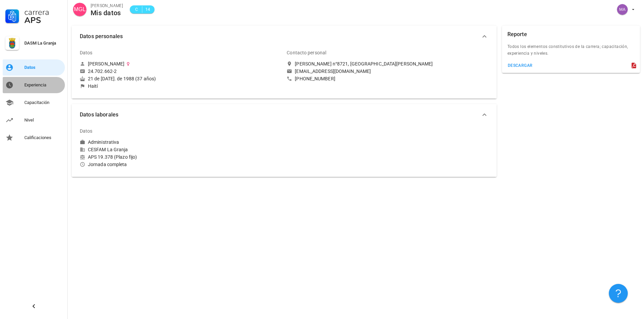 The width and height of the screenshot is (644, 319). I want to click on div: Carrera, so click(43, 12).